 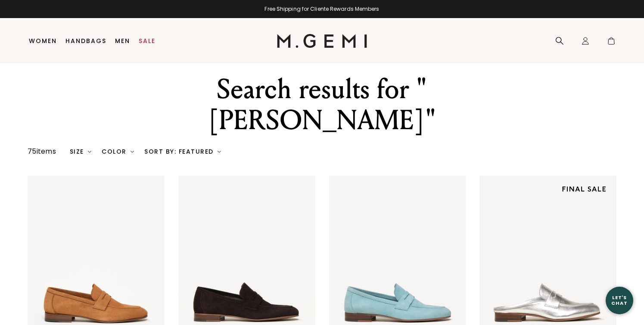 I want to click on a: Men, so click(x=122, y=41).